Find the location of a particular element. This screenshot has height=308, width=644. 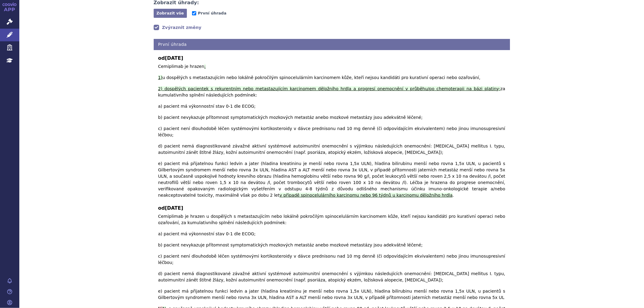

input: První úhrada is located at coordinates (194, 13).